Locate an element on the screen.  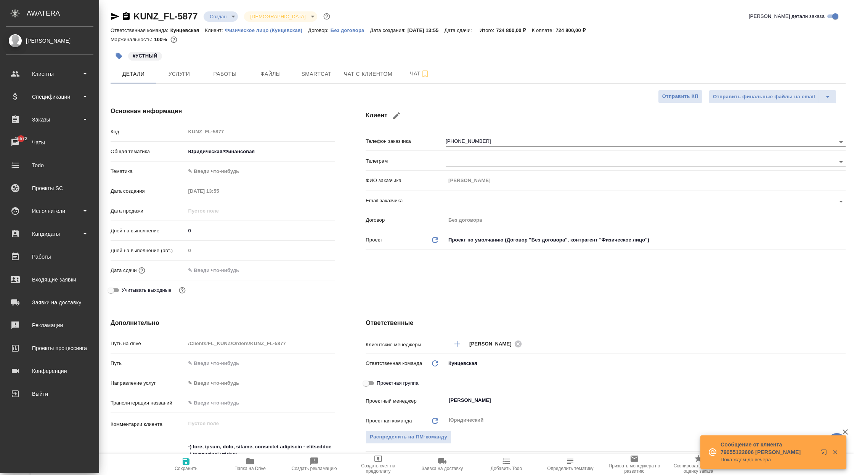
p: Без договора is located at coordinates (350, 30).